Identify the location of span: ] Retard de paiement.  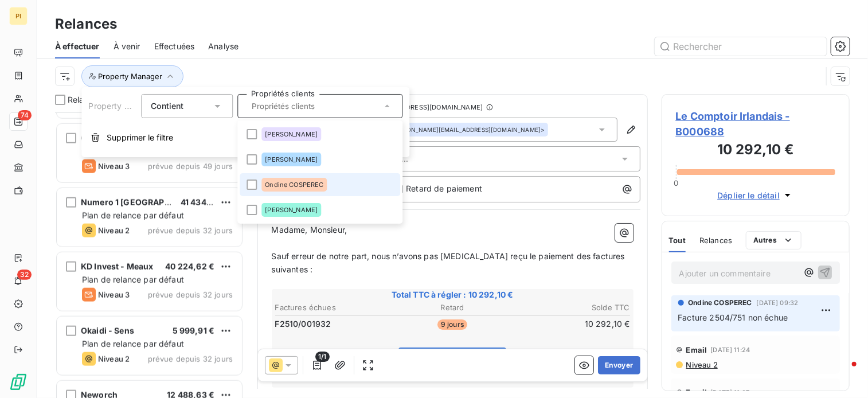
(441, 188).